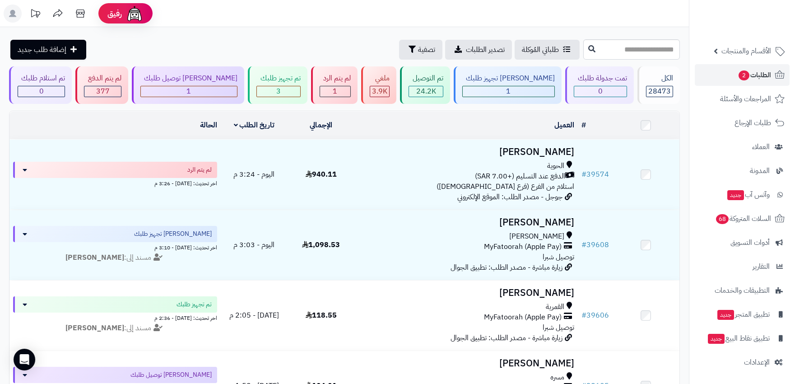 This screenshot has width=795, height=384. What do you see at coordinates (102, 85) in the screenshot?
I see `a: لم يتم الدفع 377` at bounding box center [102, 85].